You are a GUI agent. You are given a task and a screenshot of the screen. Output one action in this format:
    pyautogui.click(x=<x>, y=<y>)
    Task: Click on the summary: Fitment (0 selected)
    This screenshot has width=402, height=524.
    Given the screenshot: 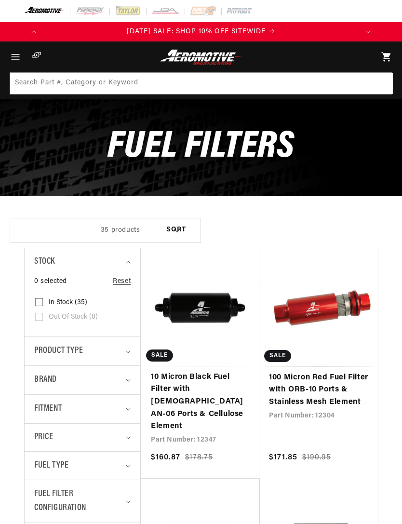 What is the action you would take?
    pyautogui.click(x=82, y=409)
    